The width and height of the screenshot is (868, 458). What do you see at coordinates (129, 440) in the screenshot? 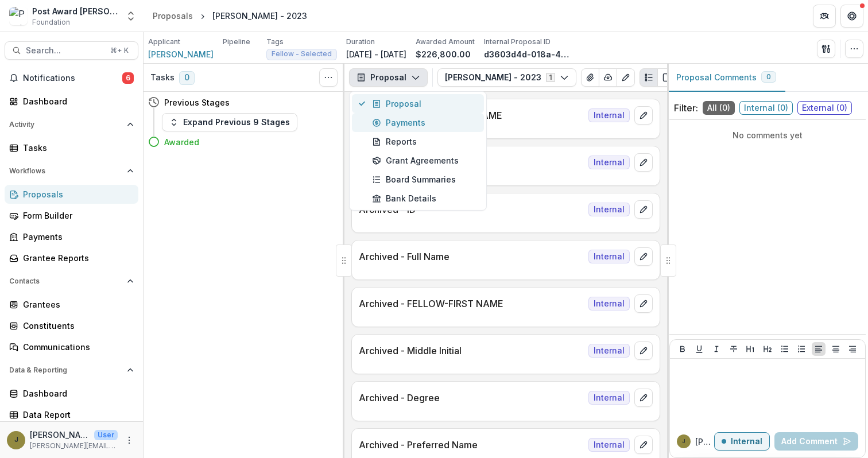
I see `button: More` at bounding box center [129, 440].